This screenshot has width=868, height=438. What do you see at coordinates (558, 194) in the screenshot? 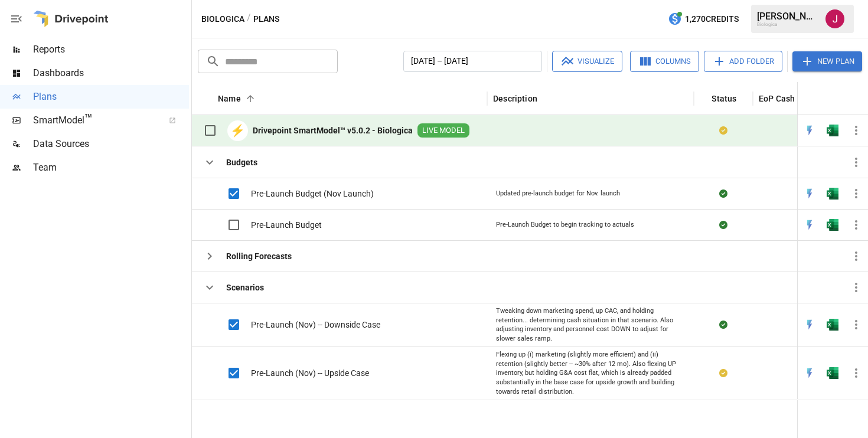
I see `div: Updated pre-launch budget for Nov. launch` at bounding box center [558, 194].